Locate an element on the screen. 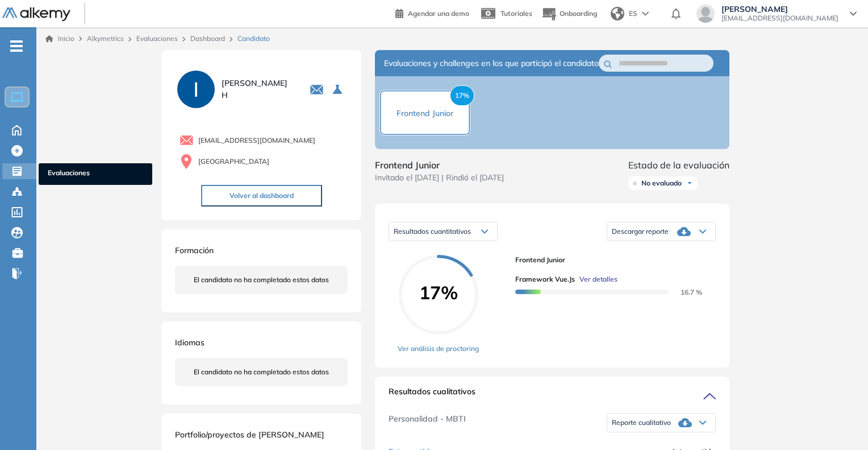 The height and width of the screenshot is (450, 868). span: ES is located at coordinates (633, 14).